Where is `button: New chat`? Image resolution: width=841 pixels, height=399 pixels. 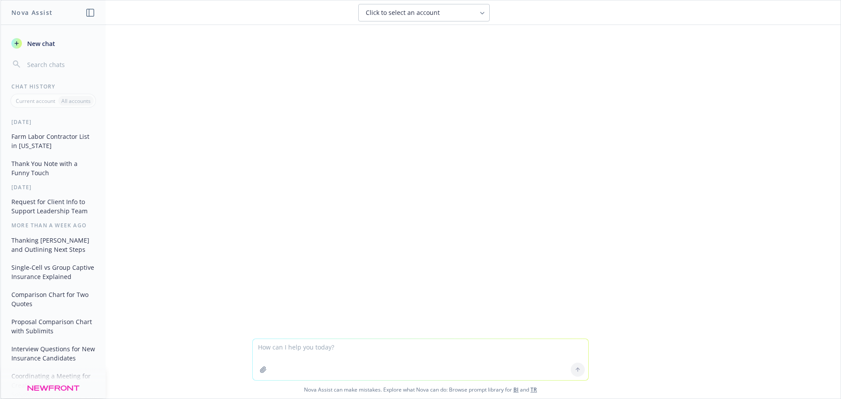 button: New chat is located at coordinates (53, 43).